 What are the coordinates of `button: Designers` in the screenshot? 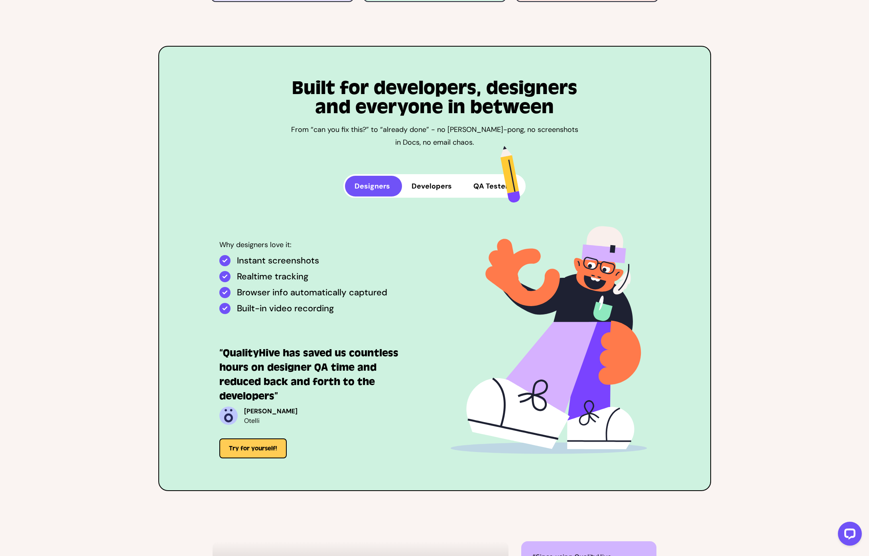 It's located at (373, 186).